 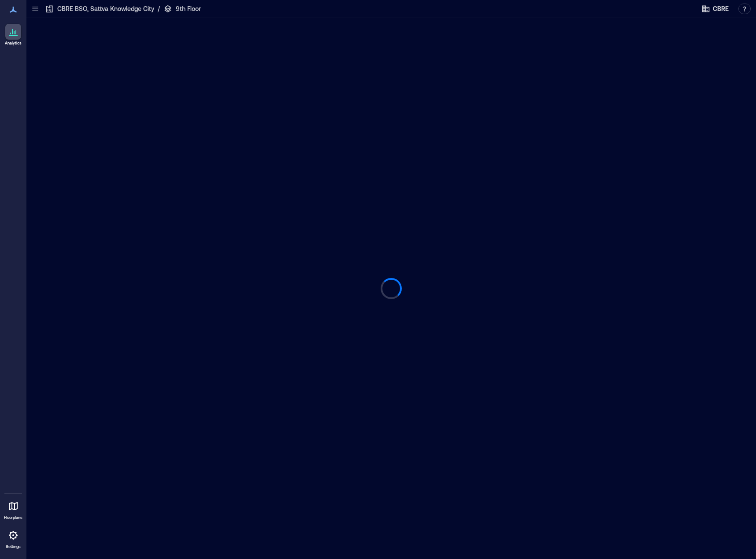 What do you see at coordinates (106, 9) in the screenshot?
I see `p: CBRE BSO, Sattva Knowledge City` at bounding box center [106, 9].